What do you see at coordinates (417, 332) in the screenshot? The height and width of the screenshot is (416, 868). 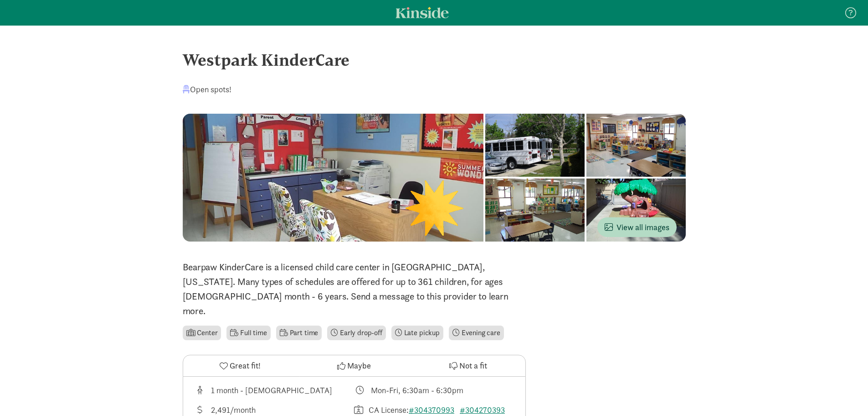 I see `li: Late pickup` at bounding box center [417, 332].